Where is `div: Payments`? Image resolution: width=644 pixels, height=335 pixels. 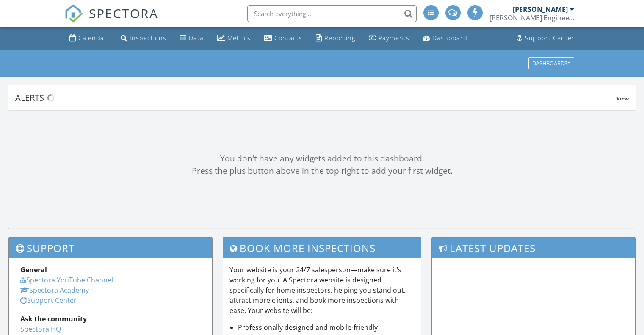
div: Payments is located at coordinates (394, 38).